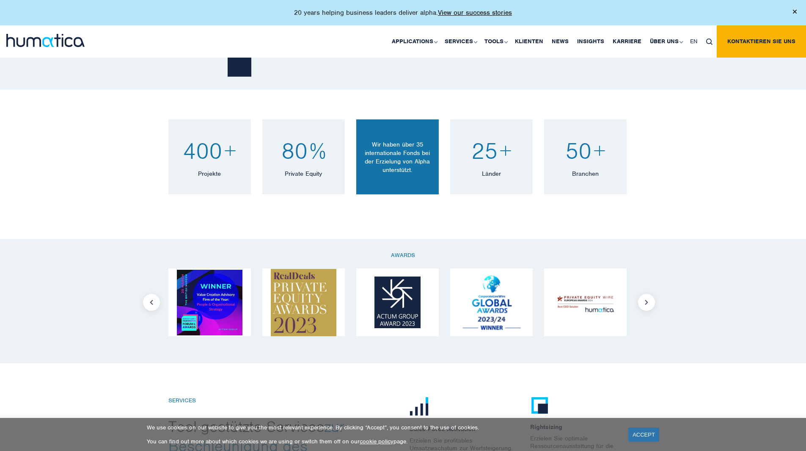  I want to click on span: 400, so click(202, 150).